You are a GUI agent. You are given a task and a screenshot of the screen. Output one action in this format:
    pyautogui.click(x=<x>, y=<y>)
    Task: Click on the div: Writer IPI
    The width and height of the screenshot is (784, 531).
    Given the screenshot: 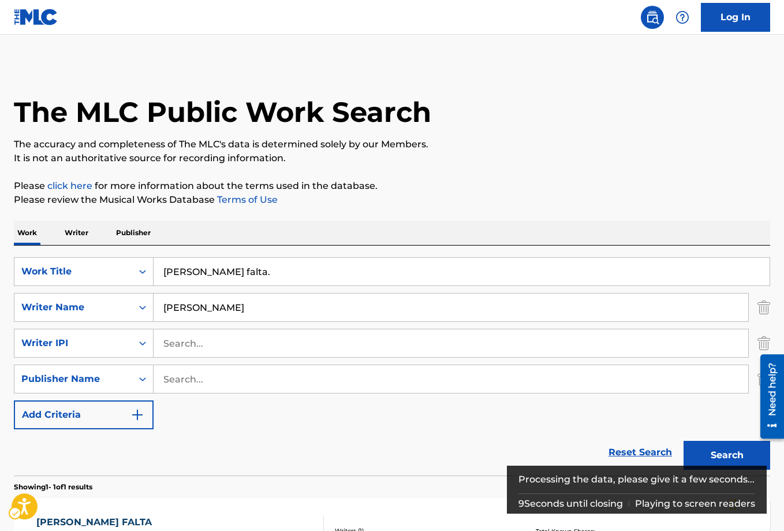 What is the action you would take?
    pyautogui.click(x=73, y=343)
    